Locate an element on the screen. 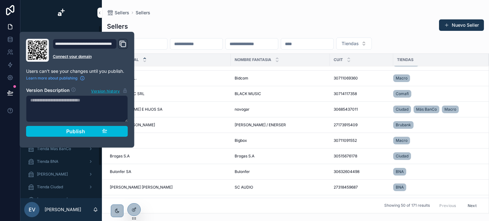  span: Version history is located at coordinates (105, 91).